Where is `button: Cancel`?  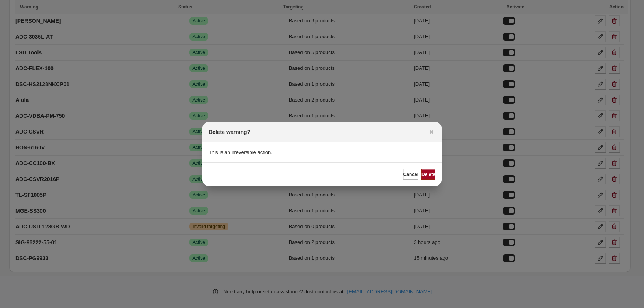 button: Cancel is located at coordinates (411, 174).